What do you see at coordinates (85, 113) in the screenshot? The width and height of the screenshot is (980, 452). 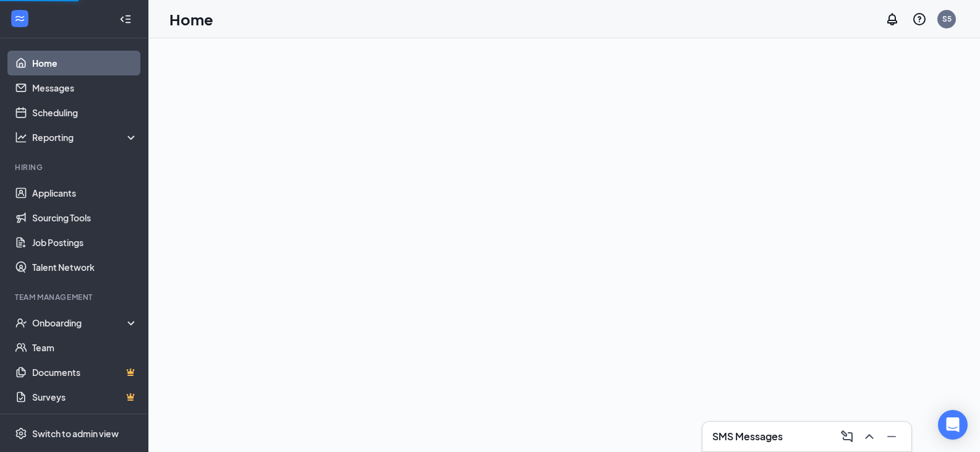 I see `a: Scheduling` at bounding box center [85, 113].